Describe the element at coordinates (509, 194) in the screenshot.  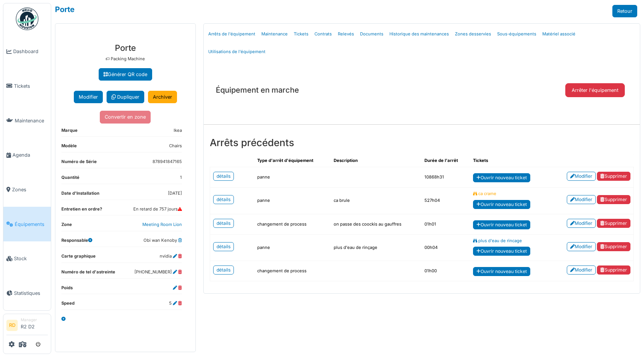
I see `a: ca crame` at that location.